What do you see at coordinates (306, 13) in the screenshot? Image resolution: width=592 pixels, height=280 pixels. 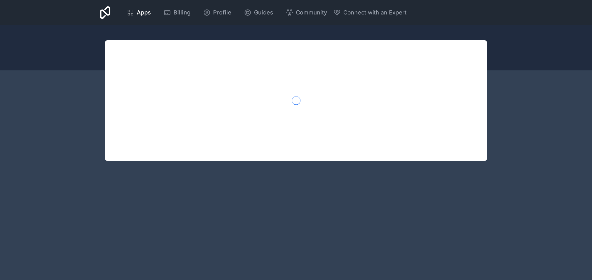 I see `a: Community` at bounding box center [306, 13].